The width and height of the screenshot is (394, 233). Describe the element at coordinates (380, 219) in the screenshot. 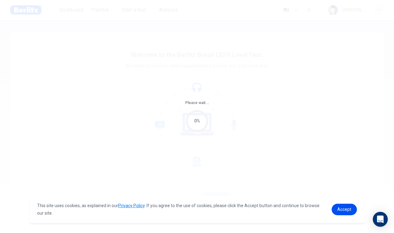

I see `div: Open Intercom Messenger` at that location.